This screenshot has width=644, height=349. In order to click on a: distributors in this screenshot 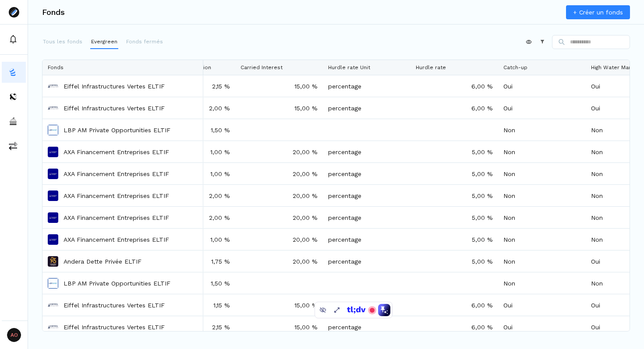, I will do `click(14, 97)`.